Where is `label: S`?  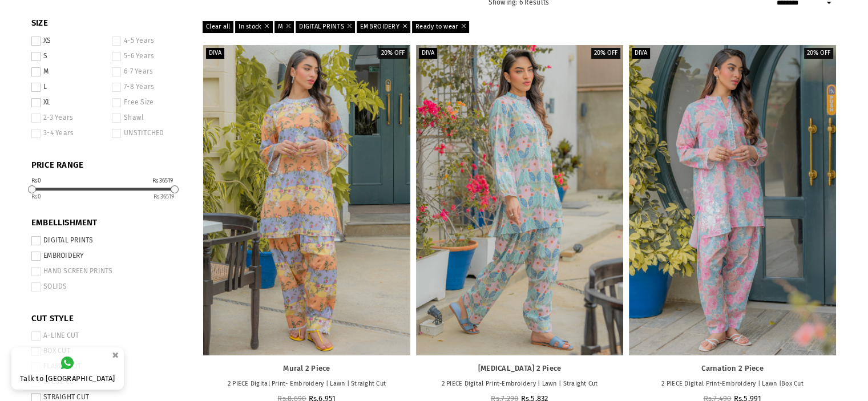 label: S is located at coordinates (68, 56).